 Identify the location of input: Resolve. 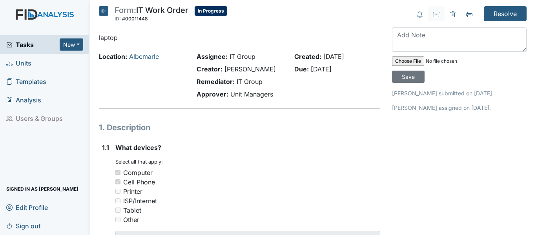
(505, 14).